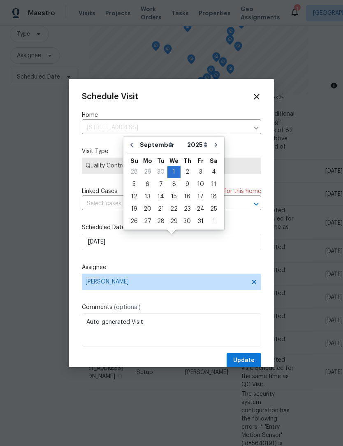  I want to click on abbr: Wednesday, so click(174, 161).